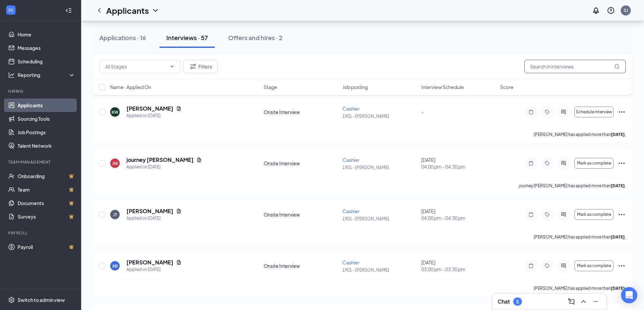 The image size is (644, 310). I want to click on a: ChevronLeft, so click(99, 11).